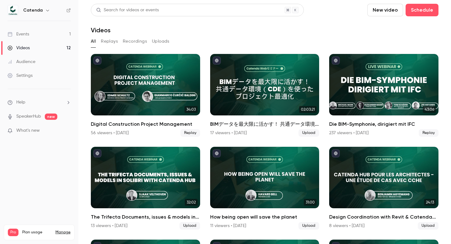  I want to click on span: new, so click(51, 117).